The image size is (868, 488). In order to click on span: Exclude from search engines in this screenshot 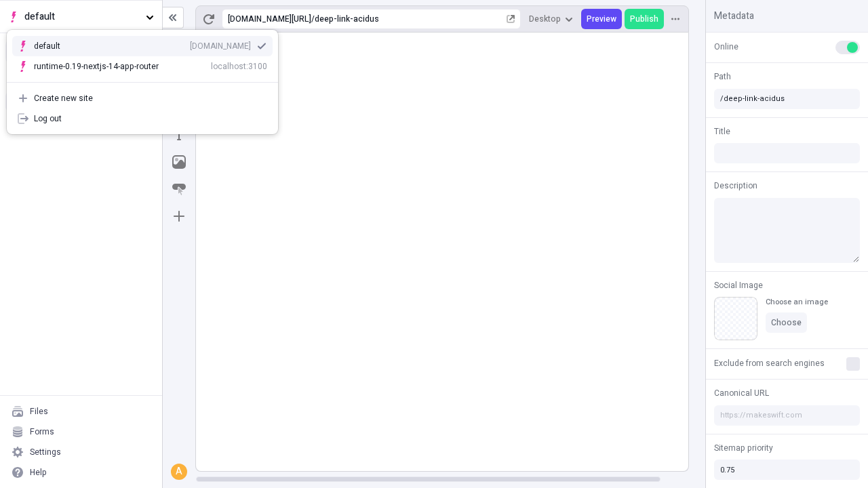, I will do `click(769, 363)`.